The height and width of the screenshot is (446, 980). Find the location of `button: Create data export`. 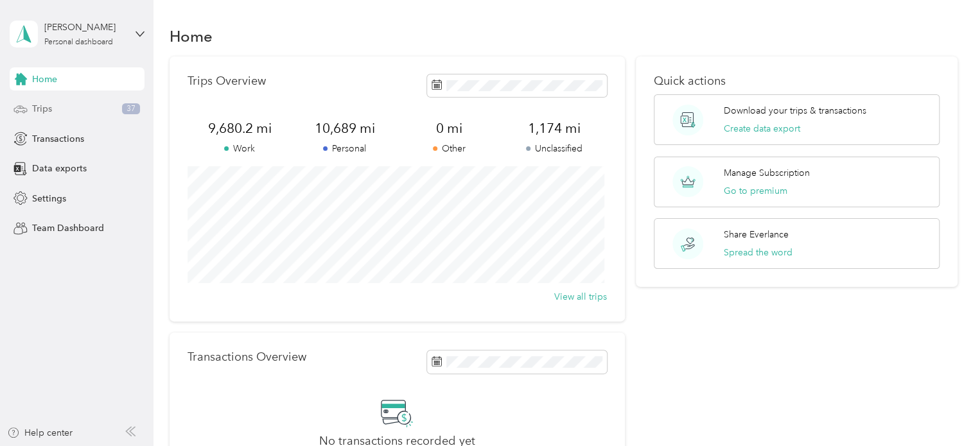

button: Create data export is located at coordinates (762, 129).